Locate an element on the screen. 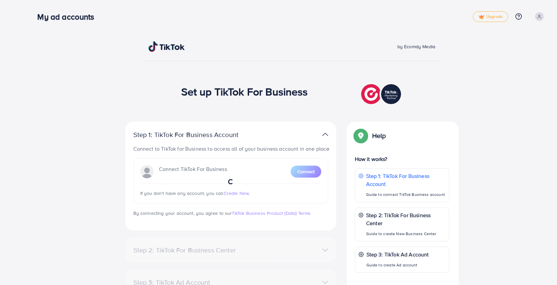 The width and height of the screenshot is (557, 285). img: TikTok is located at coordinates (167, 47).